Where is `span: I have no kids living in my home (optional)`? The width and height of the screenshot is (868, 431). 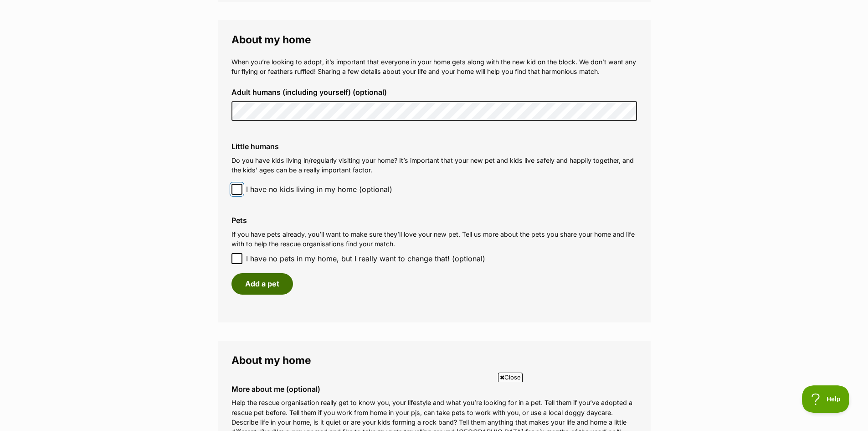
span: I have no kids living in my home (optional) is located at coordinates (319, 189).